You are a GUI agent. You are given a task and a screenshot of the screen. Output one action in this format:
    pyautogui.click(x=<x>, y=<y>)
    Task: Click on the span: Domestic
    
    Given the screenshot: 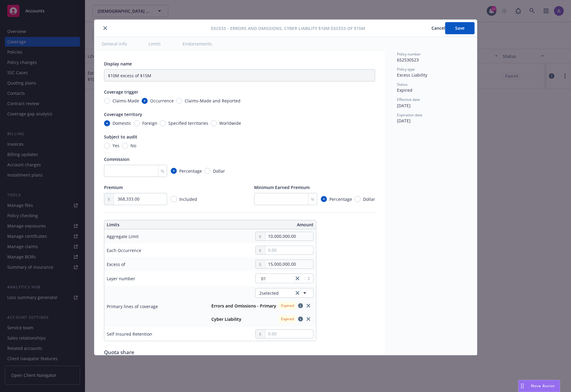 What is the action you would take?
    pyautogui.click(x=122, y=123)
    